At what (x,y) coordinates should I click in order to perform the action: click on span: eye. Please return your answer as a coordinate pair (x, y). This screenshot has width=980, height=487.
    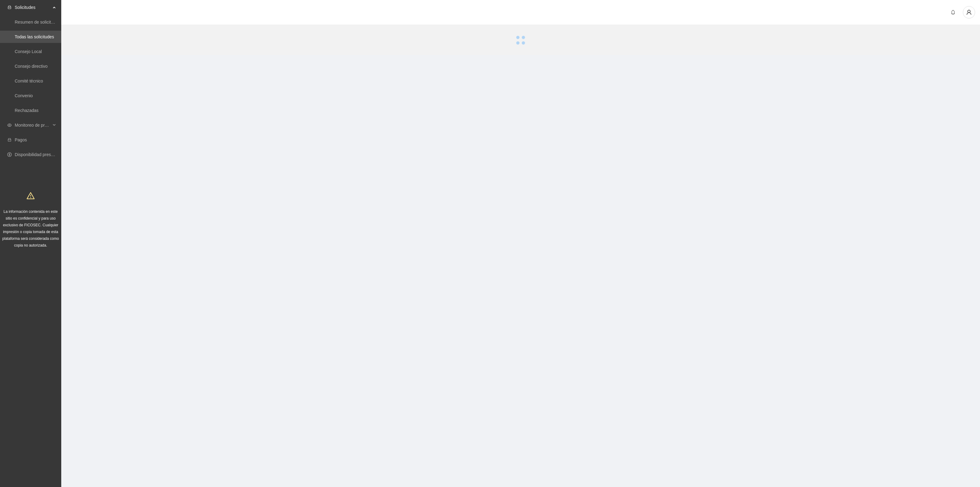
    Looking at the image, I should click on (10, 125).